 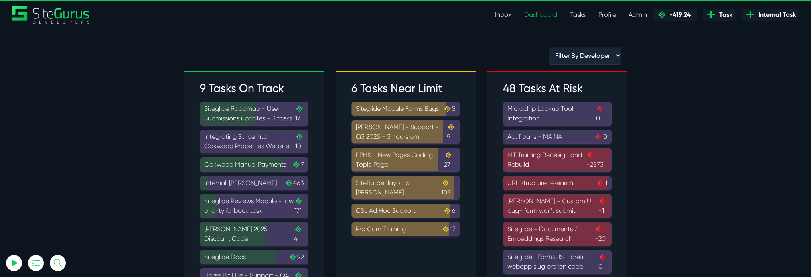 I want to click on a: URL structure research1, so click(x=557, y=183).